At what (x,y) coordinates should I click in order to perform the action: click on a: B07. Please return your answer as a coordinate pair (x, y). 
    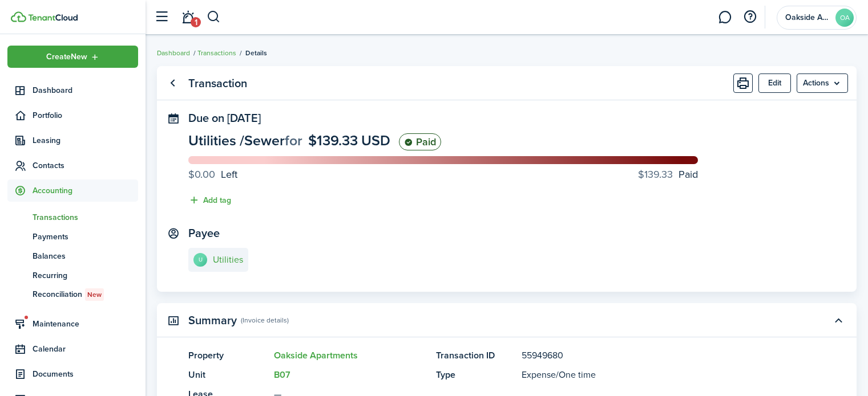
    Looking at the image, I should click on (282, 374).